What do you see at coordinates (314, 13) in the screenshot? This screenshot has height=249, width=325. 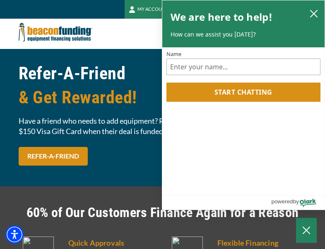 I see `button: close chatbox` at bounding box center [314, 13].